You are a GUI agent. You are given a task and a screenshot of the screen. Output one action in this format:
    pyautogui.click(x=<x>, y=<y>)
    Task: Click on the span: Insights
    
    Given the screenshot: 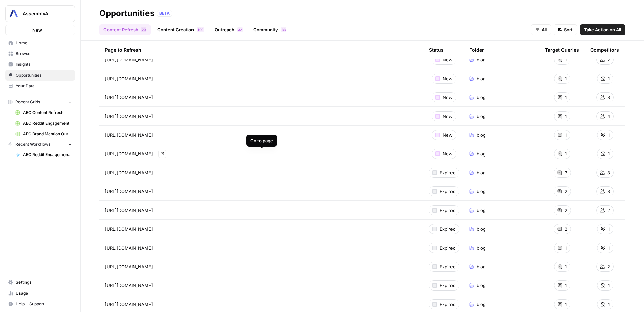 What is the action you would take?
    pyautogui.click(x=44, y=65)
    